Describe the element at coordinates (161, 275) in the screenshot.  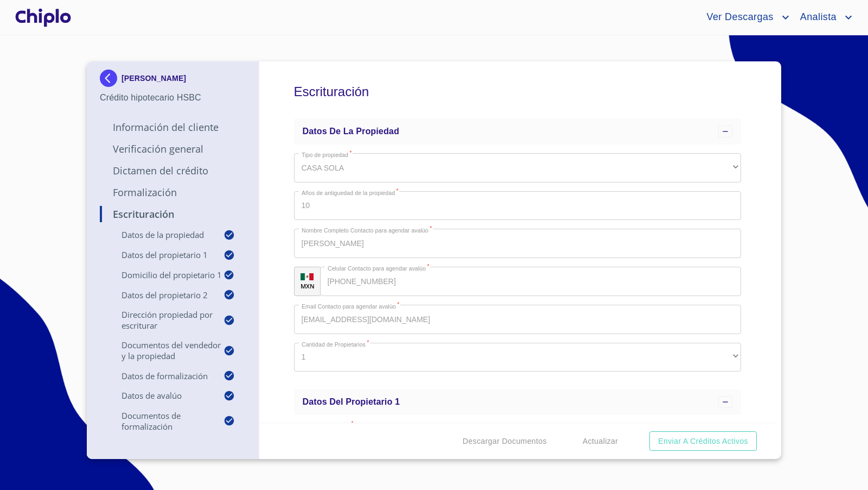
I see `p: Domicilio del Propietario 1` at that location.